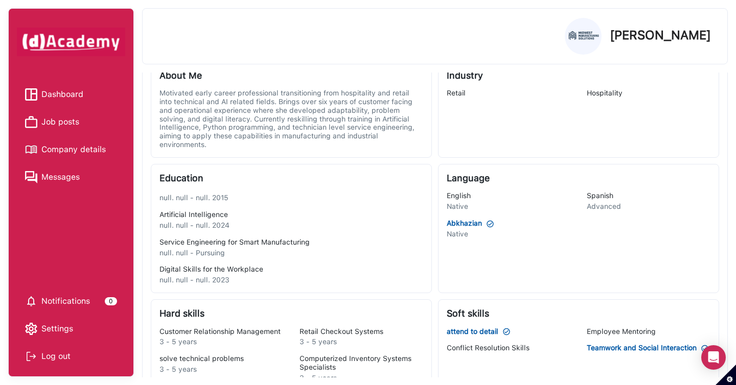 This screenshot has height=385, width=736. I want to click on div: null. null - null. 2024, so click(291, 225).